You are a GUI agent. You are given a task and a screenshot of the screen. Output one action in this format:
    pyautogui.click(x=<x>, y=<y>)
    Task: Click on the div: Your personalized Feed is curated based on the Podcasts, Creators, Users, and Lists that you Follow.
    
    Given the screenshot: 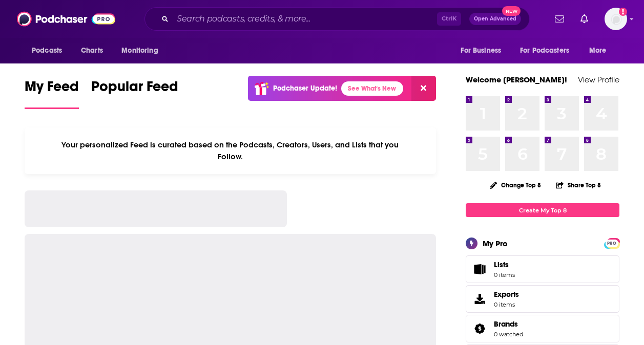 What is the action you would take?
    pyautogui.click(x=230, y=151)
    